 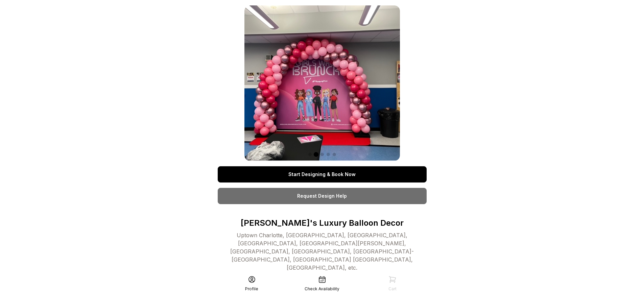 What do you see at coordinates (393, 289) in the screenshot?
I see `div: Cart` at bounding box center [393, 289].